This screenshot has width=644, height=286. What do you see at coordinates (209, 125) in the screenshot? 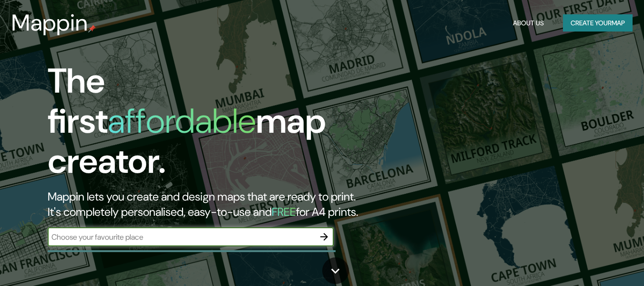
I see `h1: The first map creator.` at bounding box center [209, 125].